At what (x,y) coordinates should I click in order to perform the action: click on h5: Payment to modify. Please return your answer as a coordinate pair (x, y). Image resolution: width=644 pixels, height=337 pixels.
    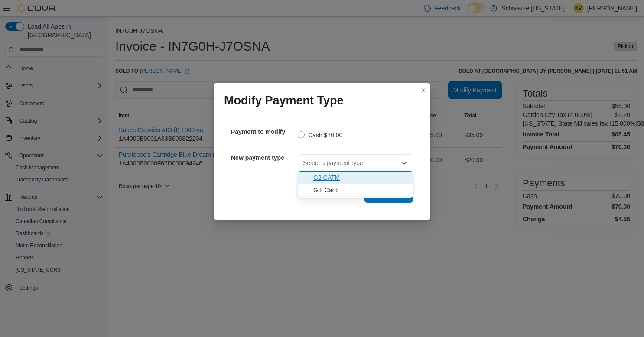
    Looking at the image, I should click on (264, 131).